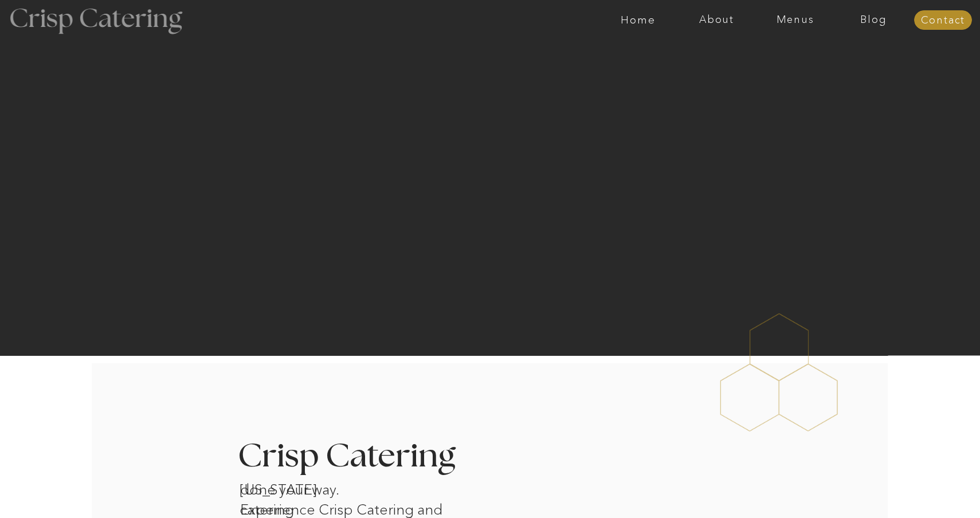 This screenshot has height=518, width=980. What do you see at coordinates (638, 20) in the screenshot?
I see `a: Home` at bounding box center [638, 20].